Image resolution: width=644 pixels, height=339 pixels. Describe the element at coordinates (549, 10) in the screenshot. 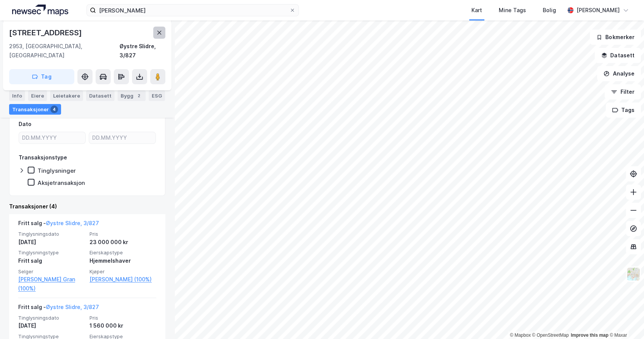

I see `div: Bolig` at that location.